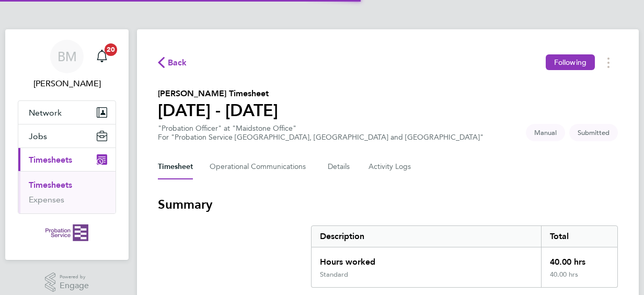 Image resolution: width=644 pixels, height=295 pixels. Describe the element at coordinates (426, 237) in the screenshot. I see `div: Description` at that location.